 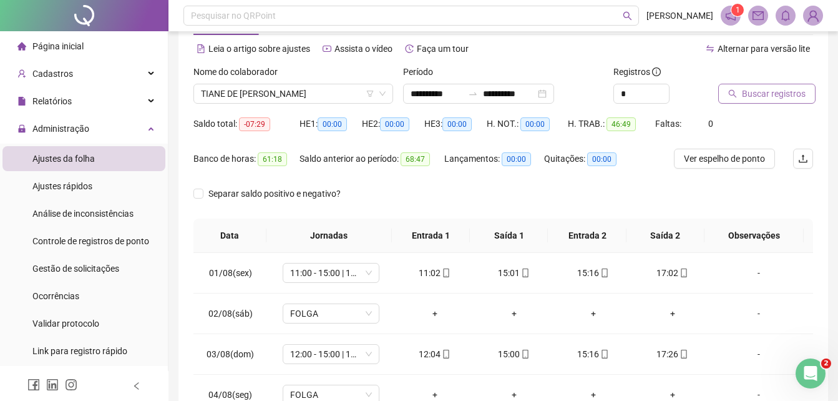 I want to click on th: Jornadas, so click(x=329, y=235).